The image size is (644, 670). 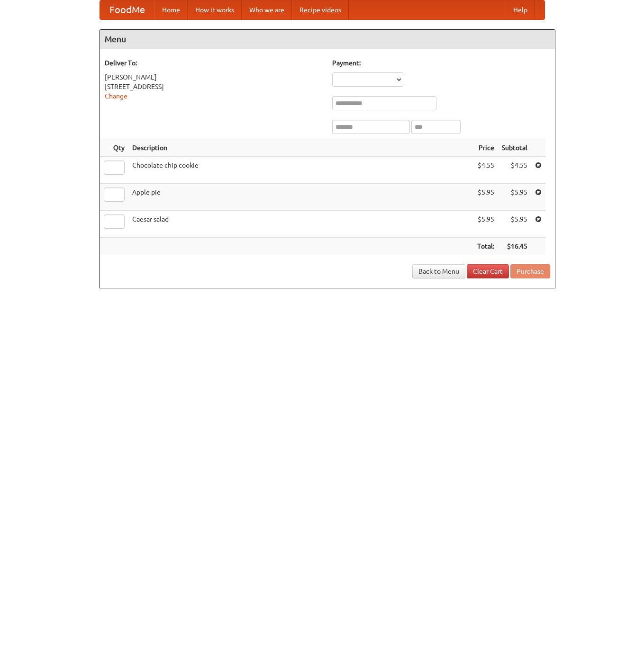 I want to click on a: Recipe videos, so click(x=320, y=10).